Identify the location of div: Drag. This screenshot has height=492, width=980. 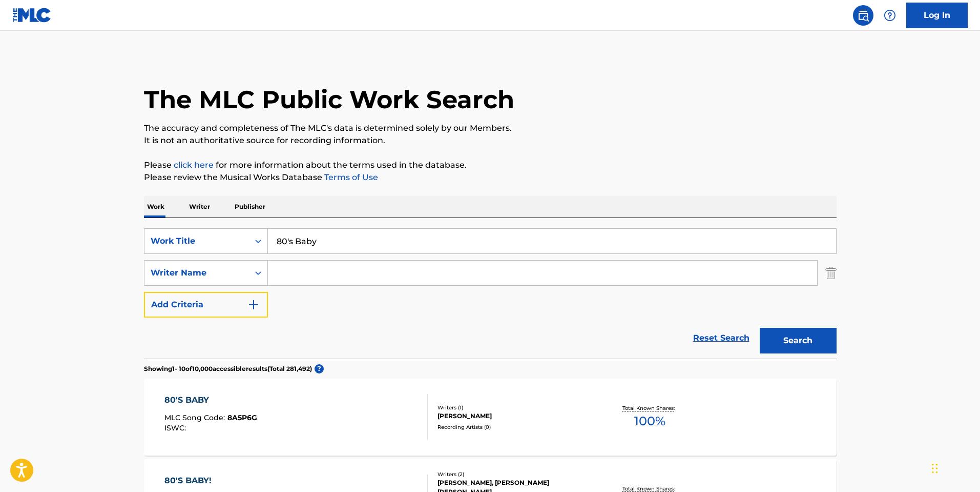
(936, 468).